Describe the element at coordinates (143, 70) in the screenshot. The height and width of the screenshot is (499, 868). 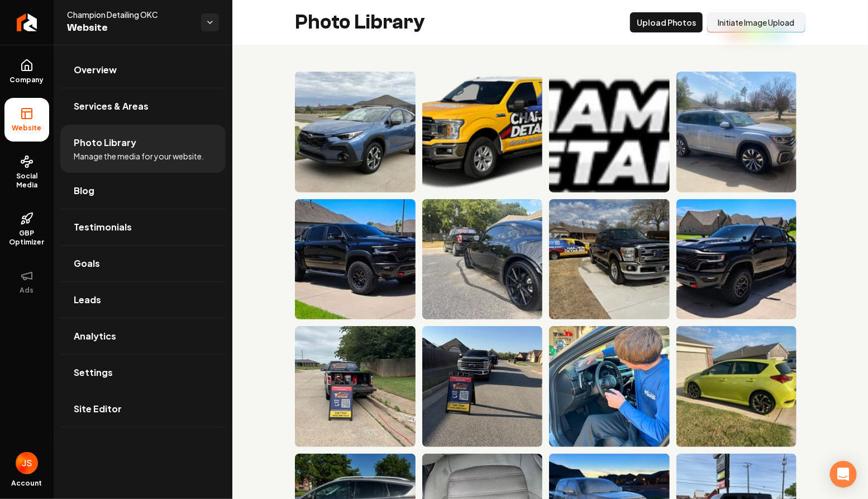
I see `a: Overview` at that location.